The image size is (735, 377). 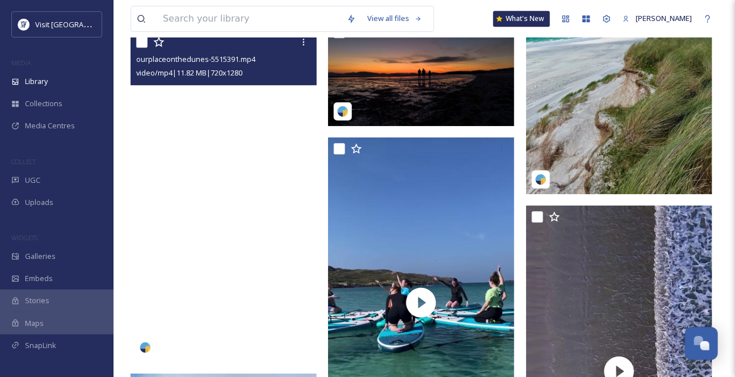 I want to click on button: Open Chat, so click(x=702, y=344).